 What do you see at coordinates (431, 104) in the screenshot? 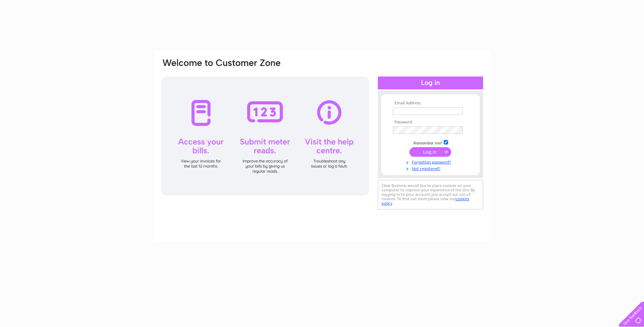
I see `th: Email Address:` at bounding box center [431, 104].